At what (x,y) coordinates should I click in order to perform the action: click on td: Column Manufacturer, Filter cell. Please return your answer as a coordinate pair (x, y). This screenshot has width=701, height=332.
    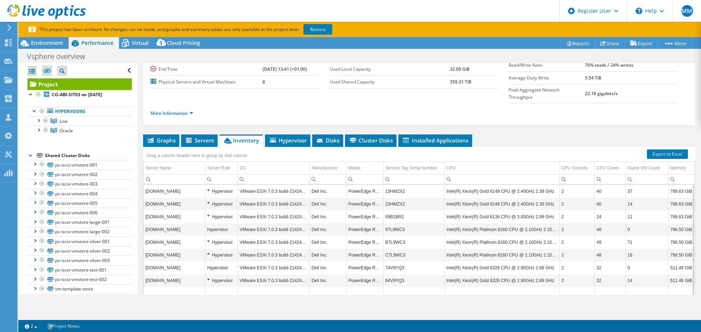
    Looking at the image, I should click on (328, 179).